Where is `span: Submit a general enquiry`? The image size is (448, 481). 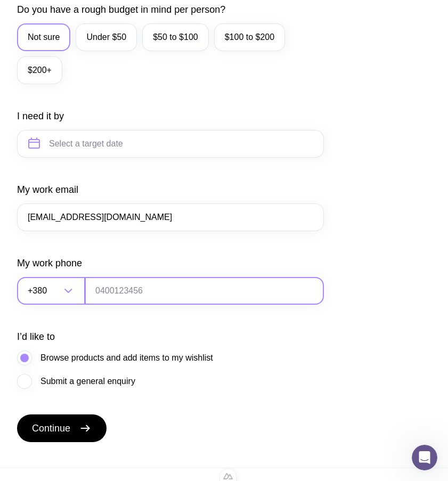
span: Submit a general enquiry is located at coordinates (88, 381).